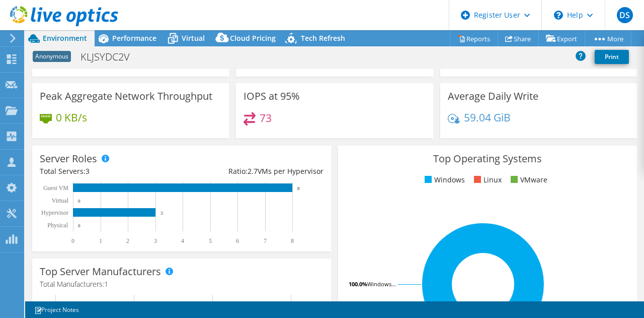 This screenshot has height=318, width=644. What do you see at coordinates (474, 38) in the screenshot?
I see `a: Reports` at bounding box center [474, 38].